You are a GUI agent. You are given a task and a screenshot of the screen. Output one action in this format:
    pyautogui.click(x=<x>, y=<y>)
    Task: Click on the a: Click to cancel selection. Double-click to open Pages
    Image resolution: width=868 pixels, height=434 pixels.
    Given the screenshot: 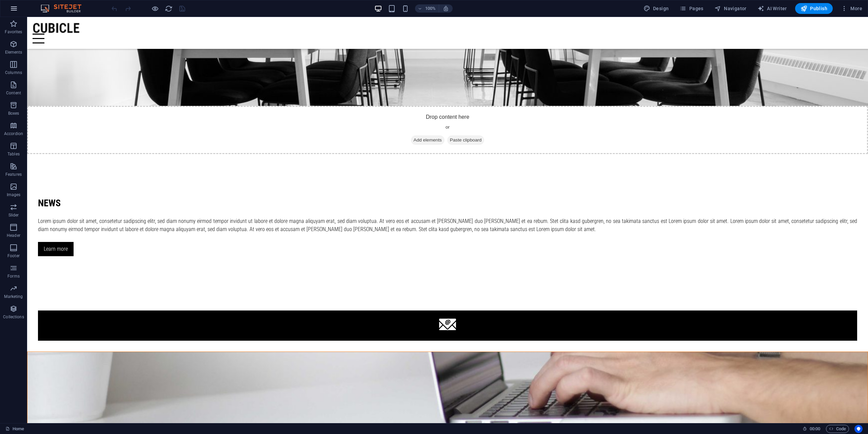 What is the action you would take?
    pyautogui.click(x=15, y=429)
    